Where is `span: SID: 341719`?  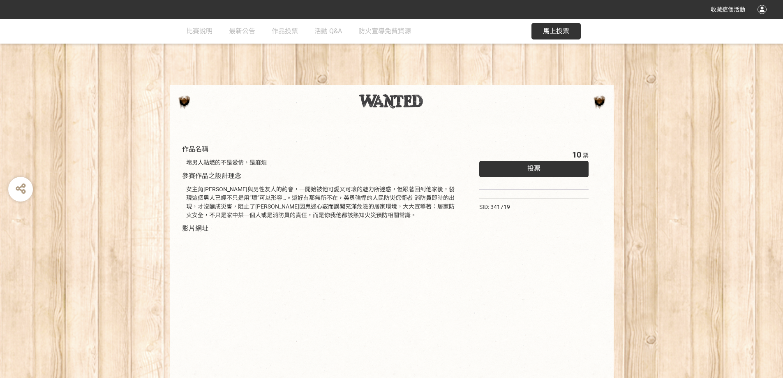 span: SID: 341719 is located at coordinates (495, 207).